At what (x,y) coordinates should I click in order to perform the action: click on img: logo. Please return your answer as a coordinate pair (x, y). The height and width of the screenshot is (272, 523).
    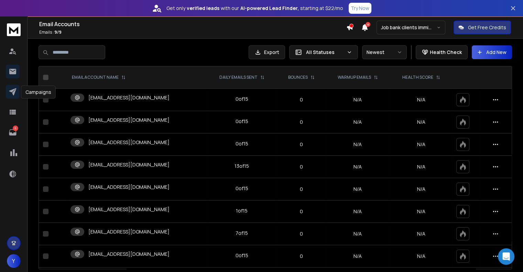
    Looking at the image, I should click on (14, 30).